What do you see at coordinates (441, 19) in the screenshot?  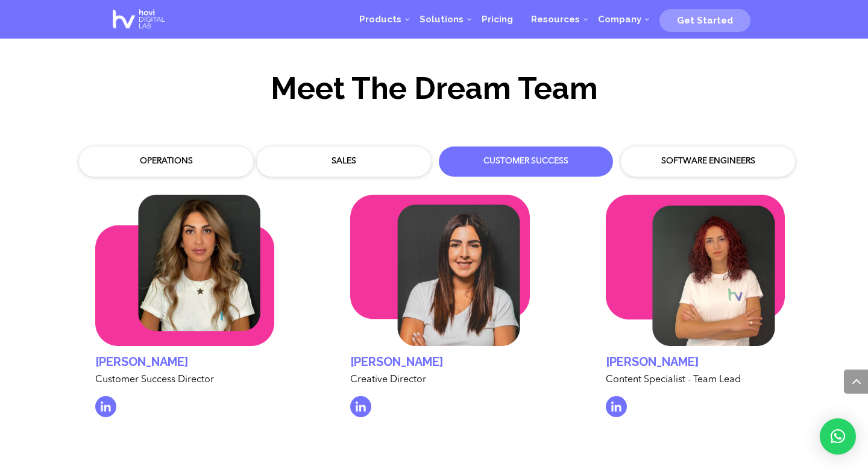 I see `span: Solutions` at bounding box center [441, 19].